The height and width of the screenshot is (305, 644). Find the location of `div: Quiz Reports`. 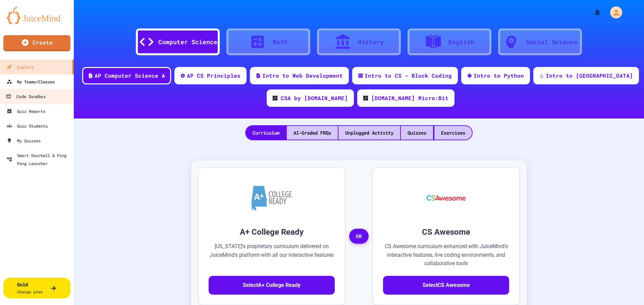

div: Quiz Reports is located at coordinates (26, 112).